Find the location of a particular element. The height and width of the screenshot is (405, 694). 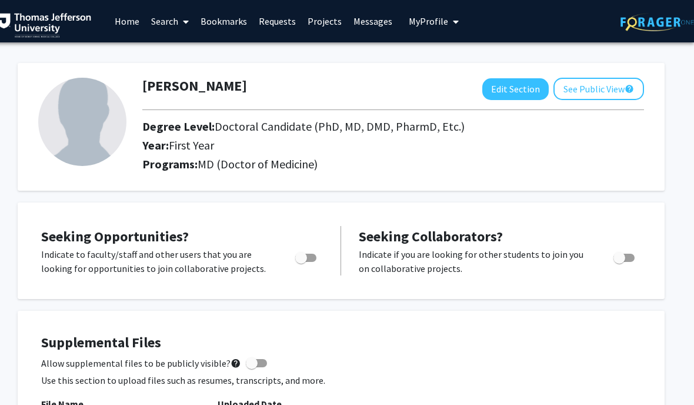

a: Bookmarks is located at coordinates (224, 21).